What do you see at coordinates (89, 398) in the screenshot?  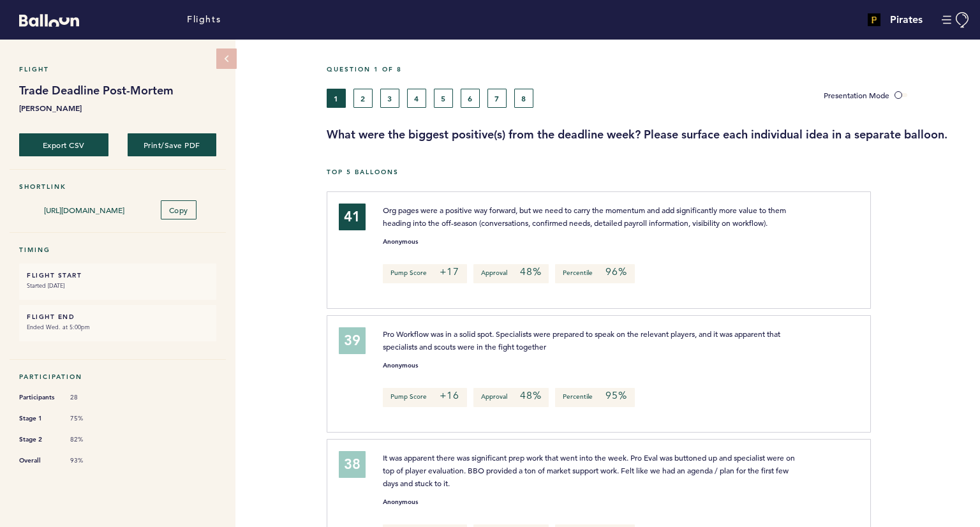 I see `span: 28` at bounding box center [89, 398].